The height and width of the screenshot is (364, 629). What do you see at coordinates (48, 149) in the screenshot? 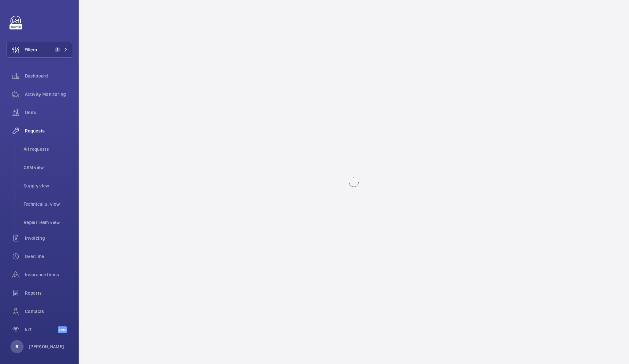
I see `span: All requests` at bounding box center [48, 149].